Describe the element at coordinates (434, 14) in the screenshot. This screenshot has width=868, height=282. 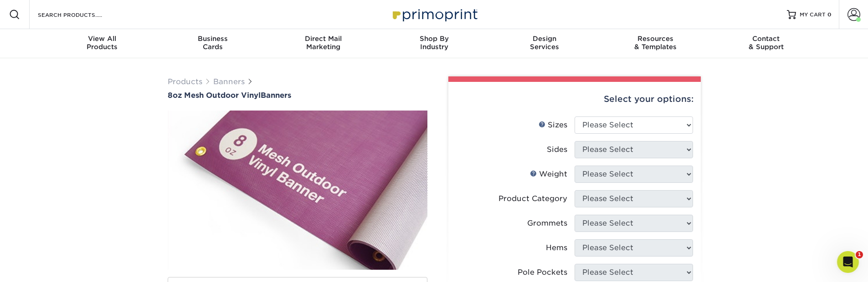
I see `img: Primoprint` at that location.